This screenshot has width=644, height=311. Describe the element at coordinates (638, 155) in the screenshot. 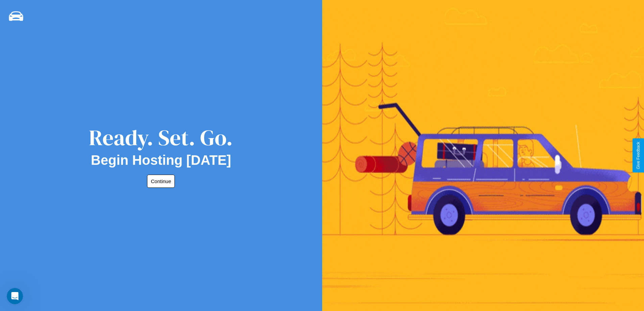

I see `div: Give Feedback` at that location.